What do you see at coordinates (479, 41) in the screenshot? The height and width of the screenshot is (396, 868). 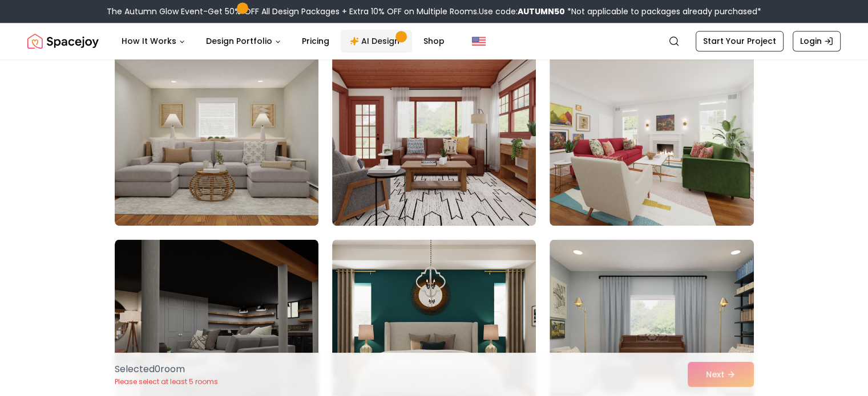 I see `img: United States` at bounding box center [479, 41].